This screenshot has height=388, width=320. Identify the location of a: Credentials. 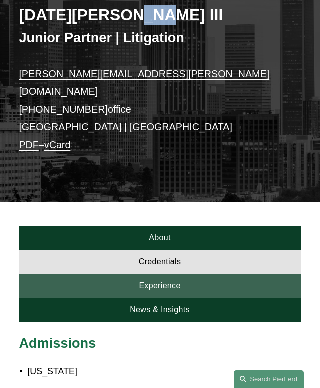
(160, 262).